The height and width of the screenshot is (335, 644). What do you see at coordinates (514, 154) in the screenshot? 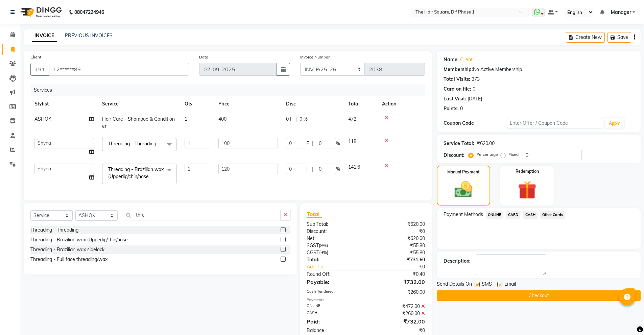
I see `label: Fixed` at bounding box center [514, 154].